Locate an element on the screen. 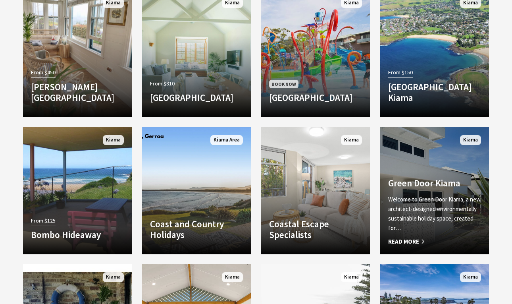 This screenshot has height=304, width=512. span: From $150 is located at coordinates (401, 72).